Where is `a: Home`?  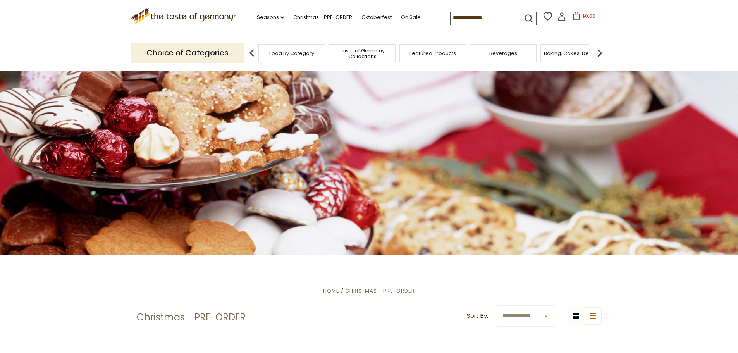
a: Home is located at coordinates (331, 290).